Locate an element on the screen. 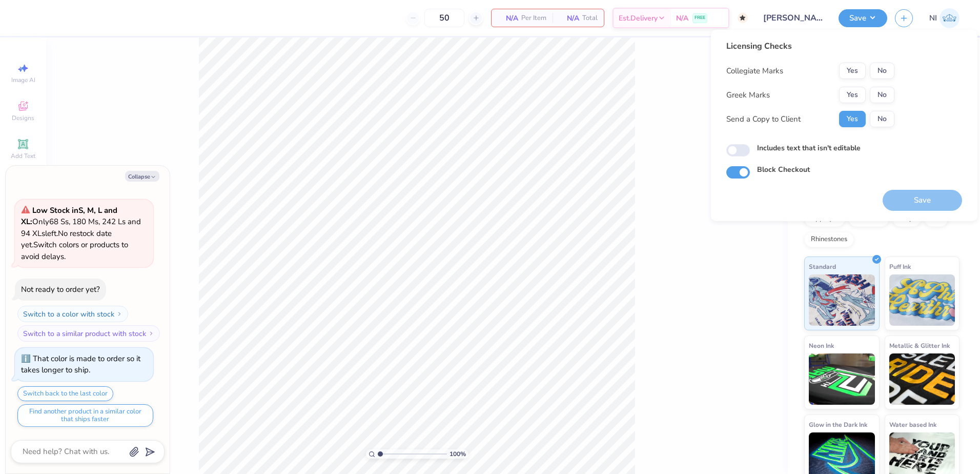 The width and height of the screenshot is (980, 474). img: Nicole Isabelle Dimla is located at coordinates (950, 18).